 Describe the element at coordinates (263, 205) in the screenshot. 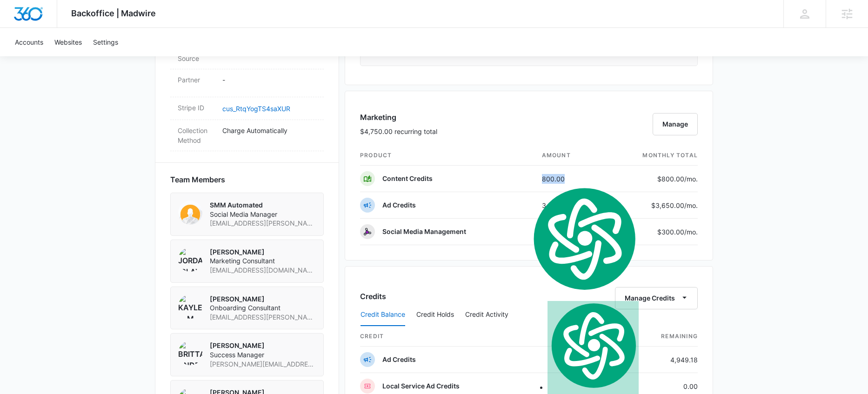

I see `p: SMM Automated` at that location.